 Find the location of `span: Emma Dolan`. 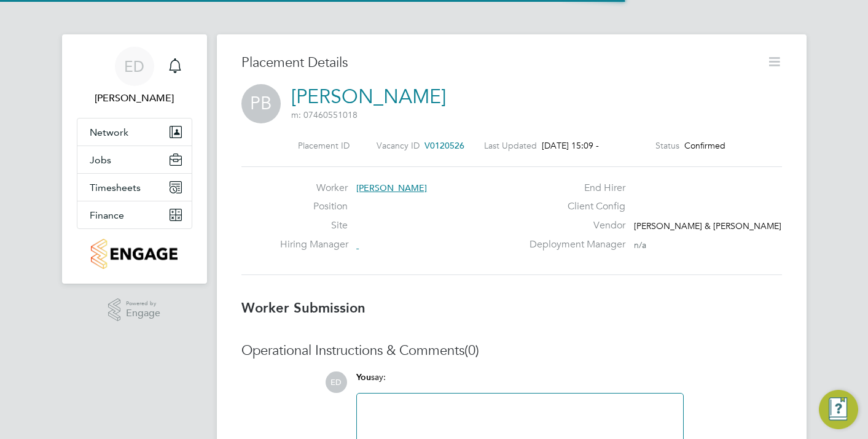

span: Emma Dolan is located at coordinates (135, 98).